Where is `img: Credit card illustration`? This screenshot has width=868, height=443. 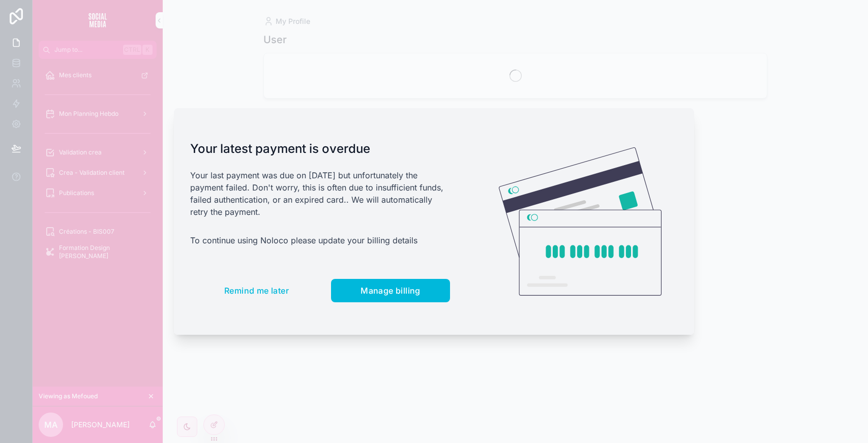
img: Credit card illustration is located at coordinates (580, 222).